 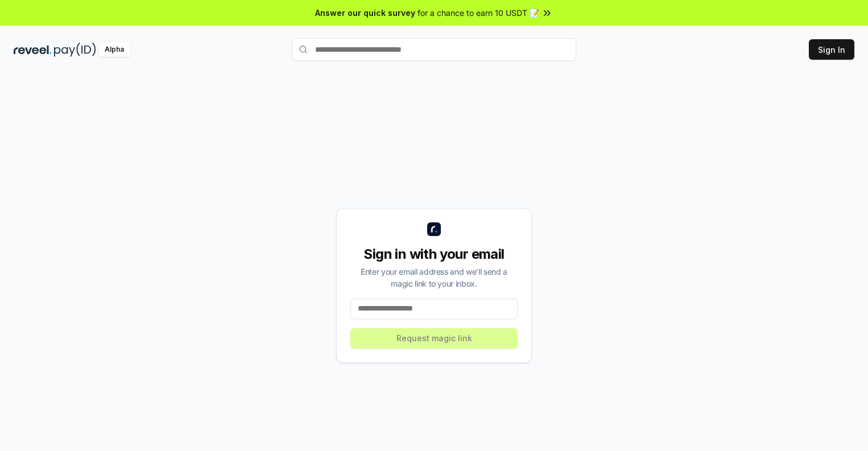 I want to click on span: Answer our quick survey, so click(x=365, y=12).